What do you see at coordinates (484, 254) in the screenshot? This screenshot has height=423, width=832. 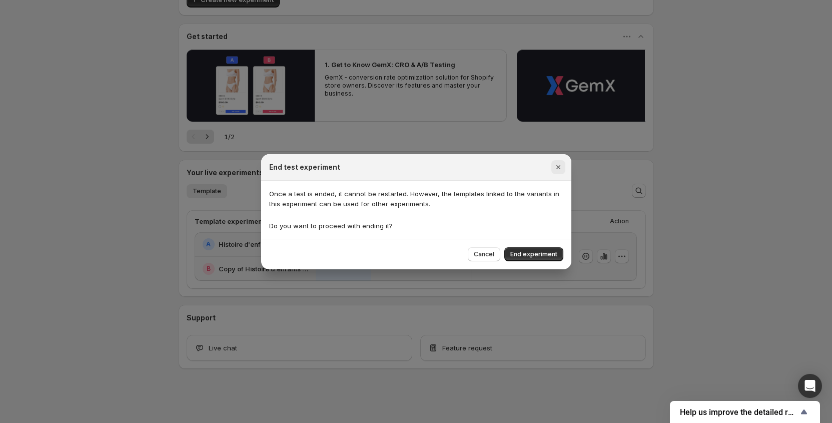 I see `span: Cancel` at bounding box center [484, 254].